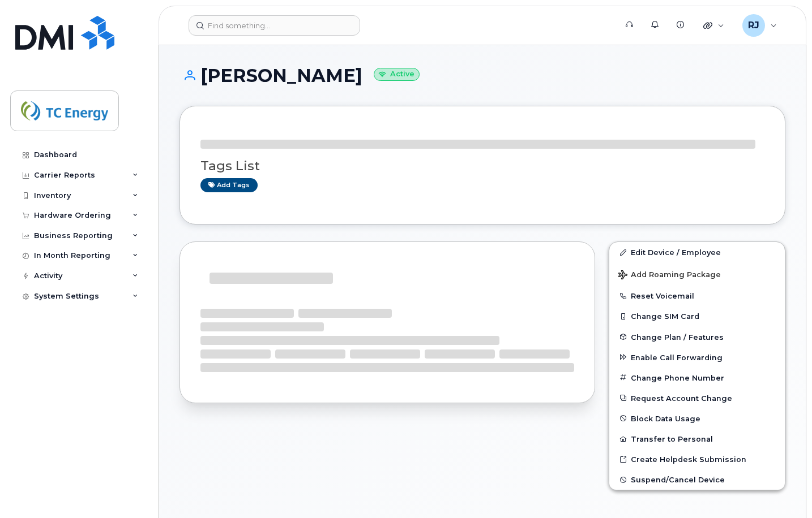 This screenshot has width=812, height=518. Describe the element at coordinates (697, 378) in the screenshot. I see `button: Change Phone Number` at that location.